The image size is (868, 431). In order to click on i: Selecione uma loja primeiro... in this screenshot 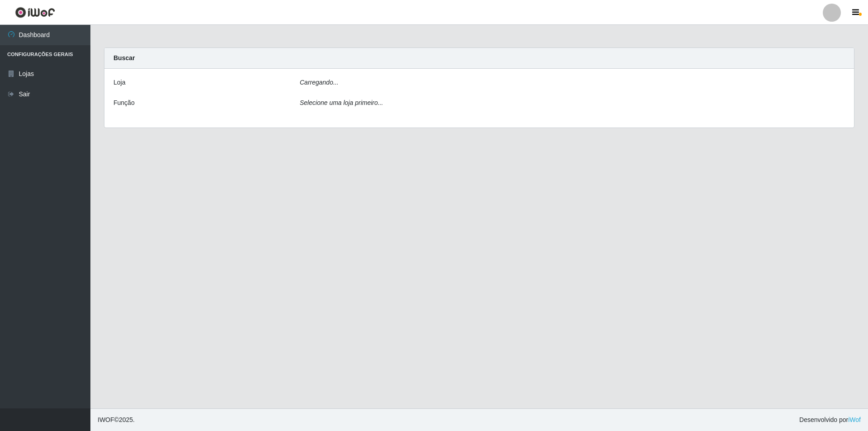, I will do `click(341, 103)`.